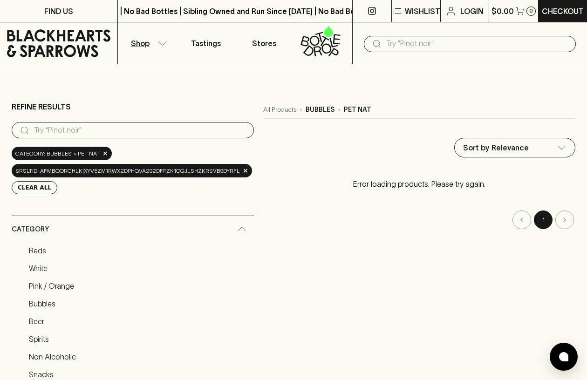 Image resolution: width=587 pixels, height=380 pixels. I want to click on p: $0.00, so click(503, 11).